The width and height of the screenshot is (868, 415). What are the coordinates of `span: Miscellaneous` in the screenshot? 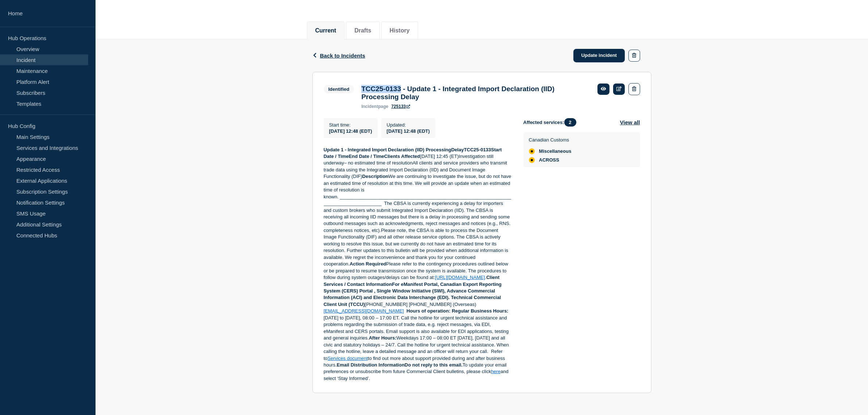 It's located at (556, 151).